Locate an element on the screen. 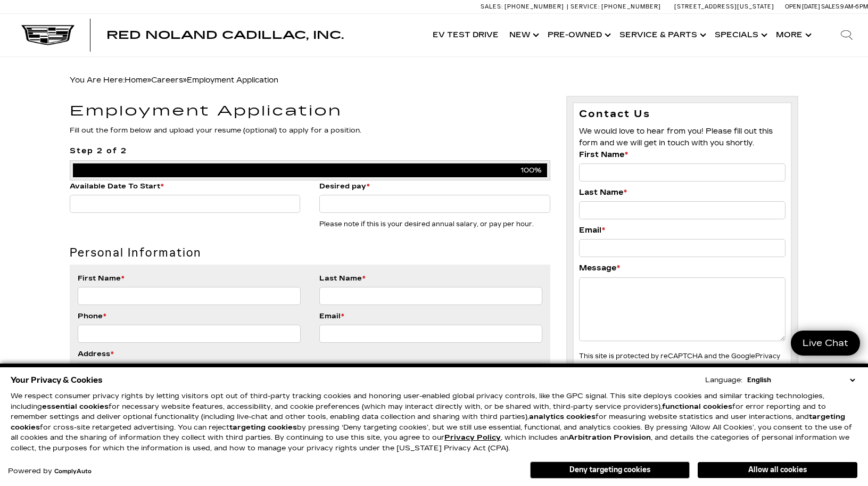 The image size is (868, 486). span: 100% is located at coordinates (531, 170).